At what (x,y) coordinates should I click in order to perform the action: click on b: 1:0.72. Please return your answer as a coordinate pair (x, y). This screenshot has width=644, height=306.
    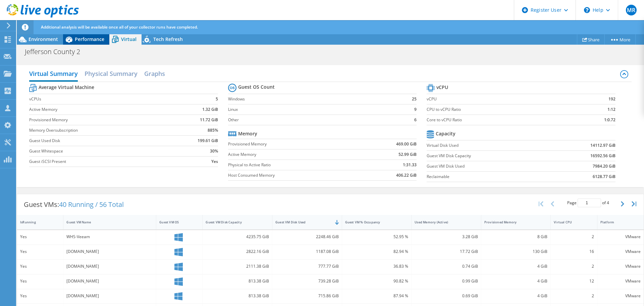
    Looking at the image, I should click on (609, 120).